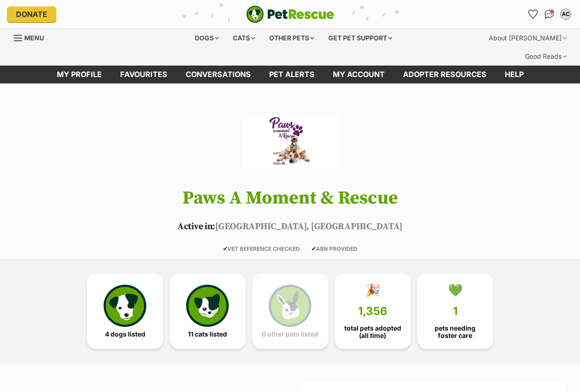 Image resolution: width=580 pixels, height=392 pixels. I want to click on div: Get pet support, so click(360, 38).